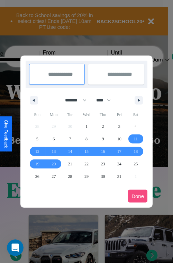 The image size is (173, 263). I want to click on span: Sun, so click(37, 114).